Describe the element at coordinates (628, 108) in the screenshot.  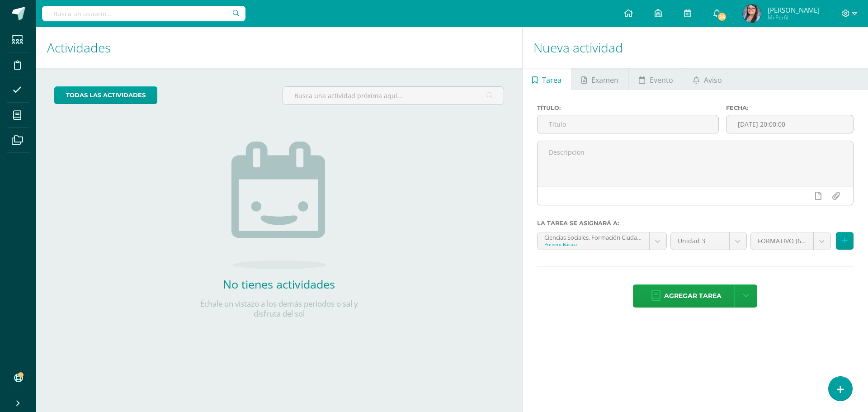
I see `label: Título:` at that location.